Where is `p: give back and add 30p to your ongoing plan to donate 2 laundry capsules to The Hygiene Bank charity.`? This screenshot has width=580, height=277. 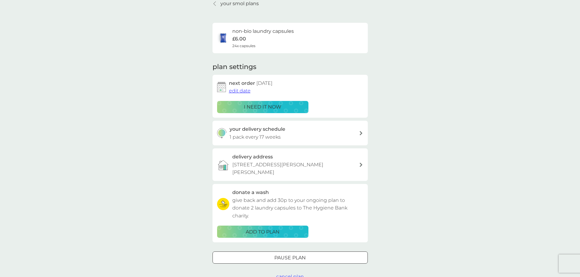 p: give back and add 30p to your ongoing plan to donate 2 laundry capsules to The Hygiene Bank charity. is located at coordinates (298, 208).